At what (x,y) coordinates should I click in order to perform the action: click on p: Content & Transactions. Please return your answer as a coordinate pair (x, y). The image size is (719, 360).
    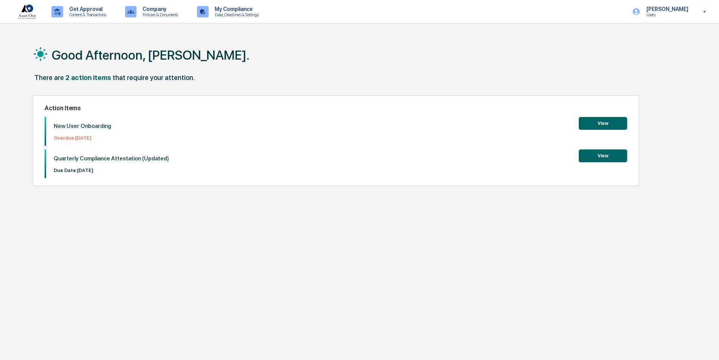
    Looking at the image, I should click on (87, 15).